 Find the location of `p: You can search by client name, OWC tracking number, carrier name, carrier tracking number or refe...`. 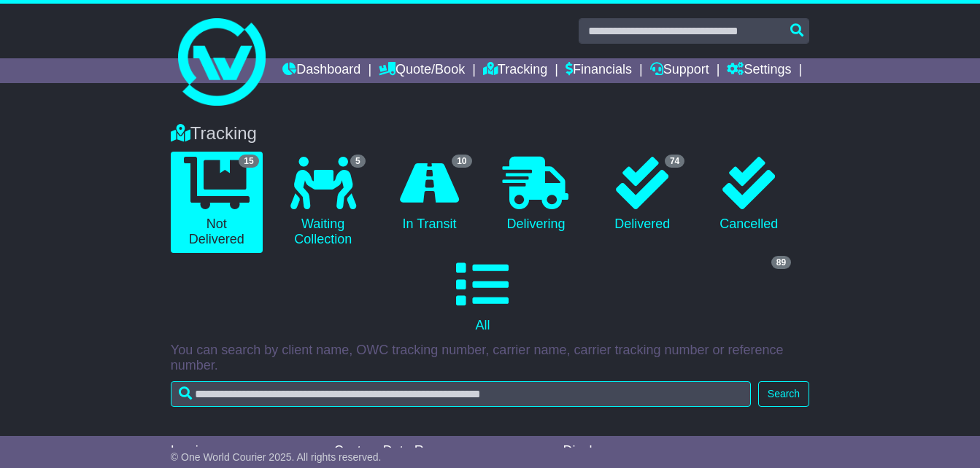

p: You can search by client name, OWC tracking number, carrier name, carrier tracking number or refe... is located at coordinates (490, 358).